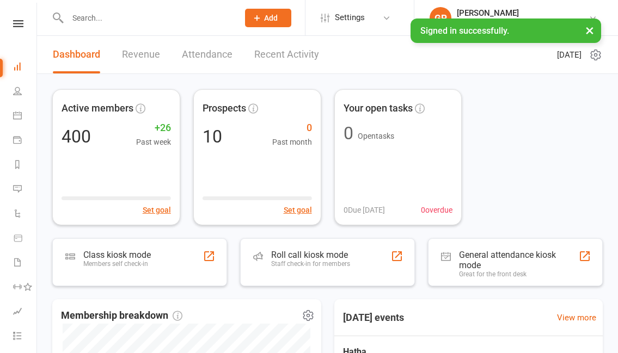 The width and height of the screenshot is (618, 353). I want to click on span: +26, so click(153, 128).